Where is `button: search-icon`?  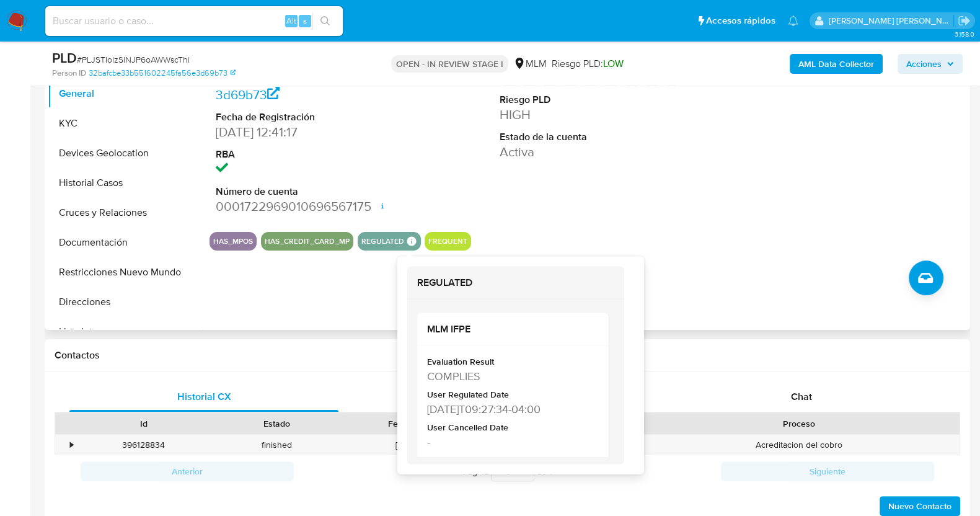 button: search-icon is located at coordinates (325, 21).